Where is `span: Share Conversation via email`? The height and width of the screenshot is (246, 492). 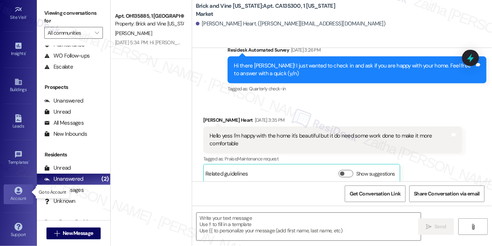 span: Share Conversation via email is located at coordinates (447, 194).